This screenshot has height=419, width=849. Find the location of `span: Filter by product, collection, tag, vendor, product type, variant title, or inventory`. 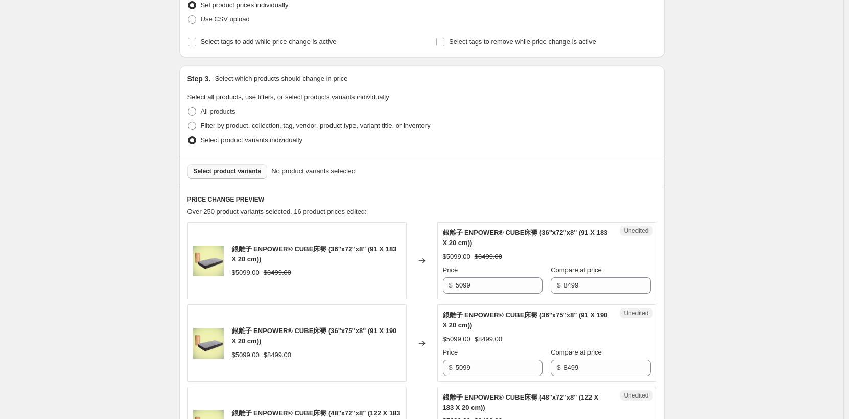

span: Filter by product, collection, tag, vendor, product type, variant title, or inventory is located at coordinates (316, 125).